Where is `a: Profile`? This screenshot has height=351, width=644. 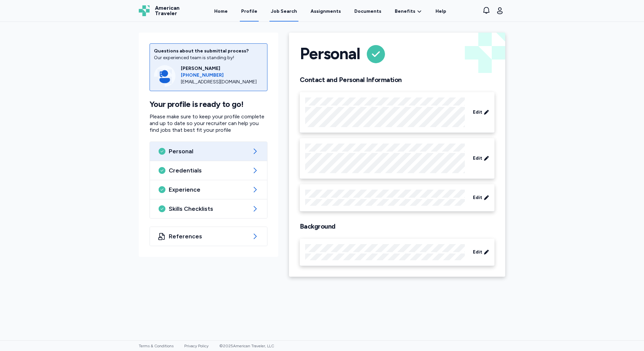
a: Profile is located at coordinates (249, 11).